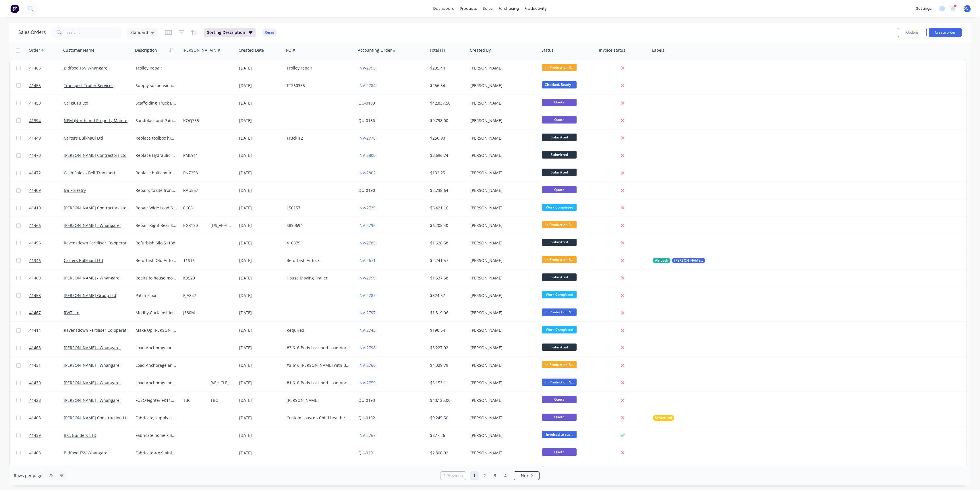 The height and width of the screenshot is (490, 980). What do you see at coordinates (46, 85) in the screenshot?
I see `a: 41455` at bounding box center [46, 85].